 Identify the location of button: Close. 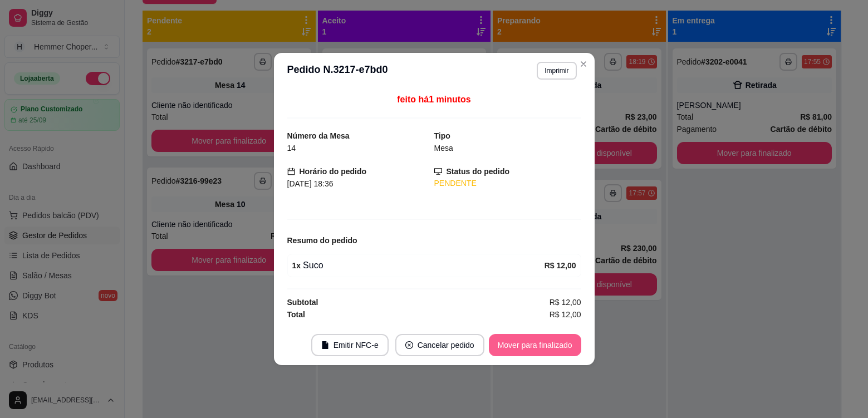
(583, 64).